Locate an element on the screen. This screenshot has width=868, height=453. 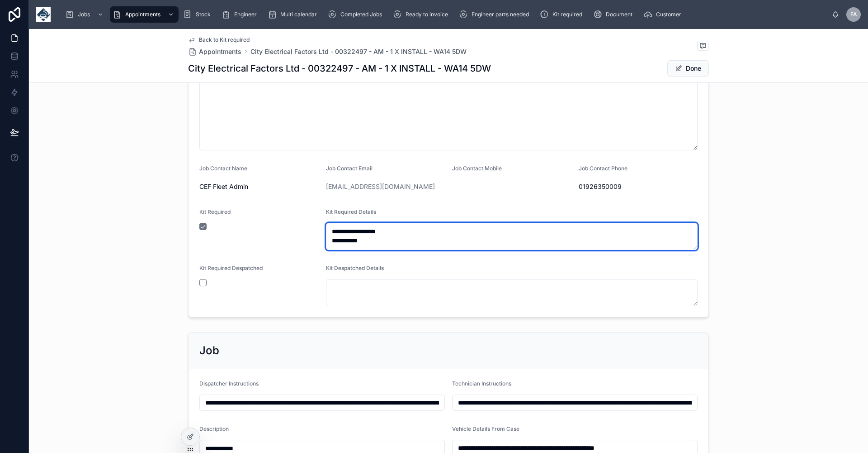
span: Jobs is located at coordinates (83, 15).